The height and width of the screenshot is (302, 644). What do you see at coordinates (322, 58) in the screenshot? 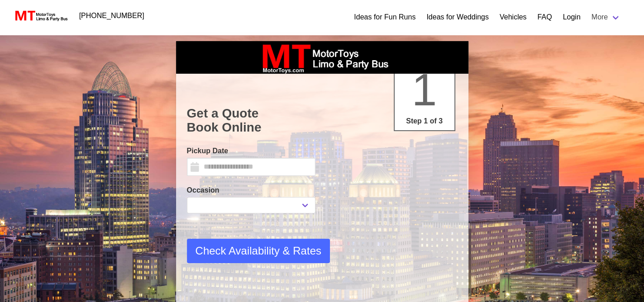
I see `img: box_logo_brand.jpeg` at bounding box center [322, 58].